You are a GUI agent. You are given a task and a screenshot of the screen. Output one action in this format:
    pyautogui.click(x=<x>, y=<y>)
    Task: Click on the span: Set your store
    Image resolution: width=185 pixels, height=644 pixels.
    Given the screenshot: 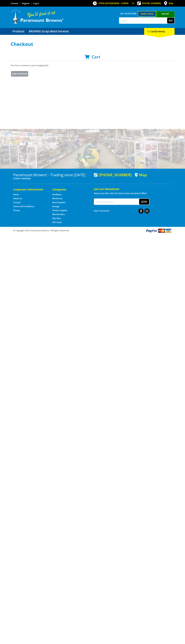 What is the action you would take?
    pyautogui.click(x=128, y=14)
    